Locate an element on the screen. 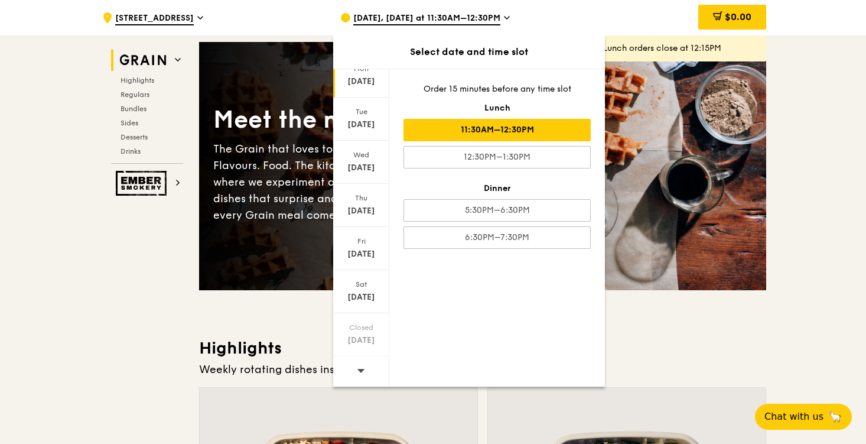 The height and width of the screenshot is (444, 866). span: Desserts is located at coordinates (134, 137).